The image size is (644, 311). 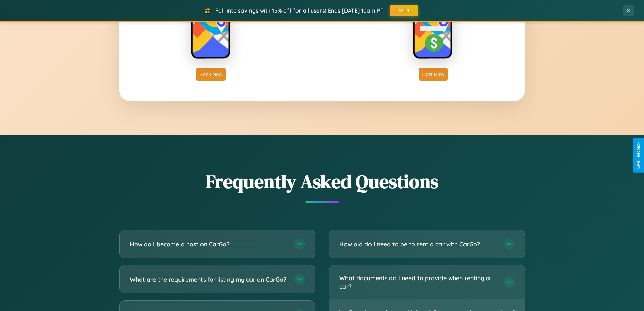 I want to click on button: Host Now, so click(x=433, y=74).